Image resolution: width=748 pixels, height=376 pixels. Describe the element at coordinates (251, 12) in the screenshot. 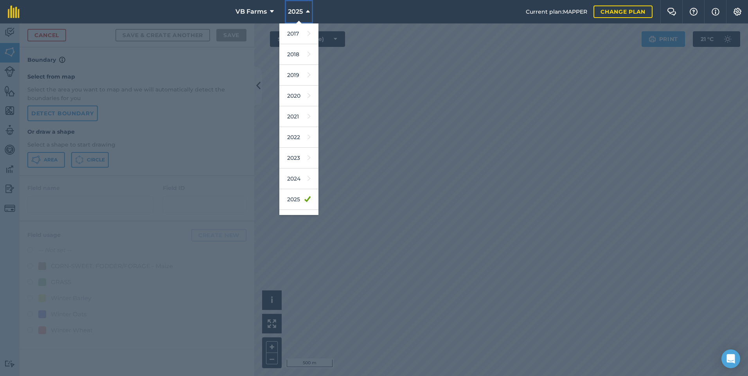

I see `span: VB Farms` at that location.